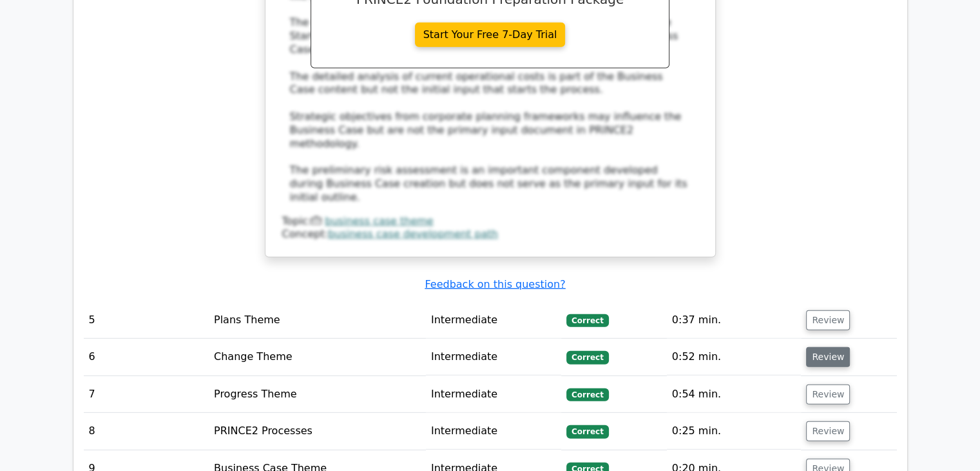 This screenshot has height=471, width=980. Describe the element at coordinates (495, 284) in the screenshot. I see `u: Feedback on this question?` at that location.